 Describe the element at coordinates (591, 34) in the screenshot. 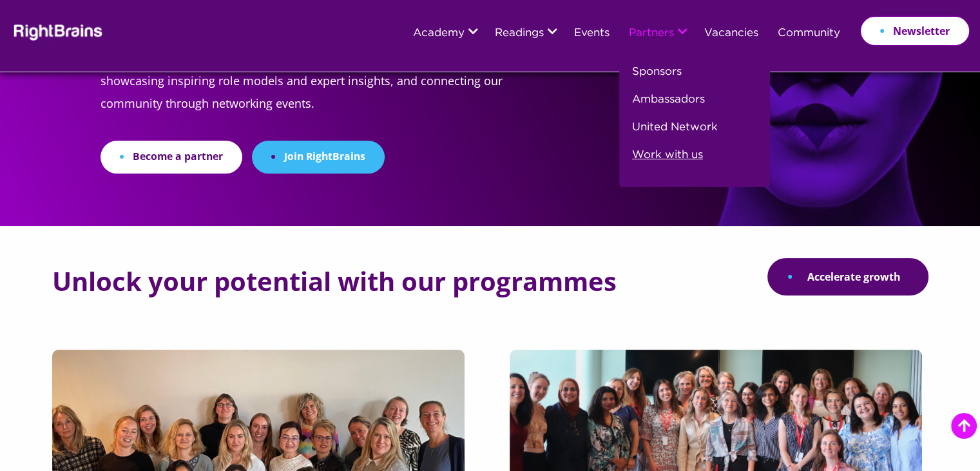

I see `a: Events` at that location.